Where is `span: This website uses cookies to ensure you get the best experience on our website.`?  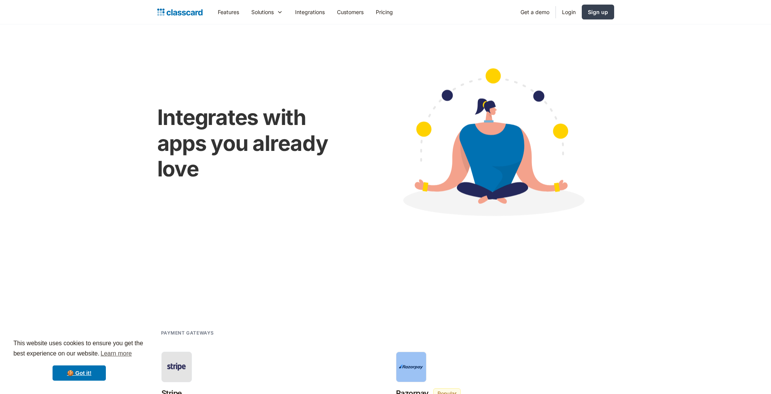
span: This website uses cookies to ensure you get the best experience on our website. is located at coordinates (79, 349).